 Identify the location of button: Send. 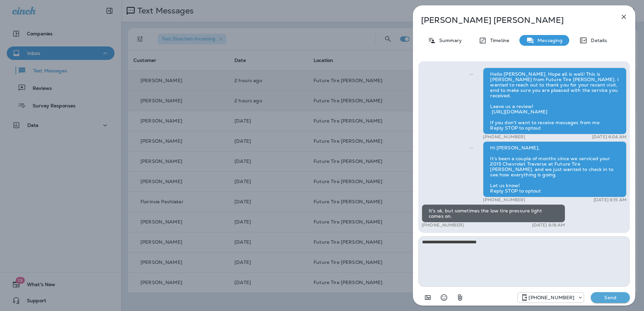
(610, 298).